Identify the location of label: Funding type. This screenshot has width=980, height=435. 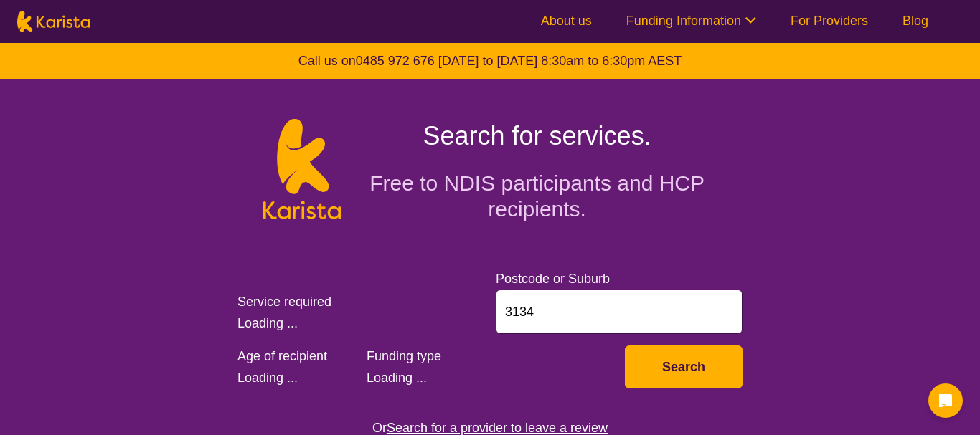
(403, 356).